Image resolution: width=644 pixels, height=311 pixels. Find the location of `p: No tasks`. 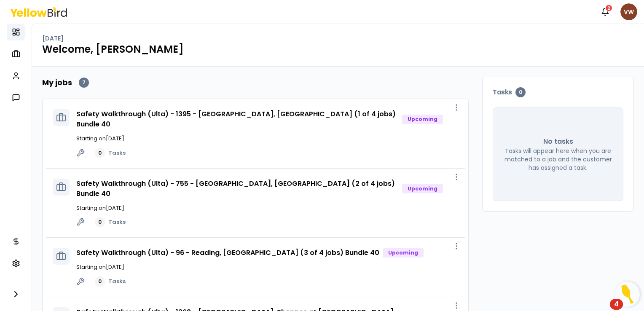

p: No tasks is located at coordinates (557, 141).